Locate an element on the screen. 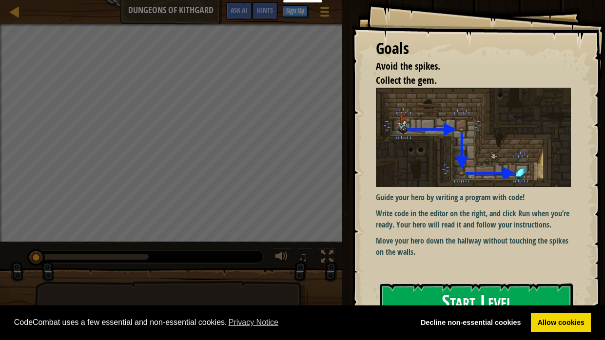  span: Collect the gem. is located at coordinates (406, 80).